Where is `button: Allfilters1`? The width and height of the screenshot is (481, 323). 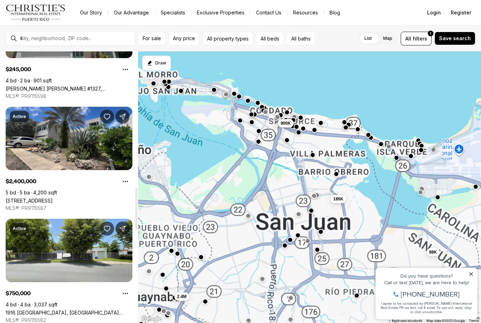 button: Allfilters1 is located at coordinates (417, 38).